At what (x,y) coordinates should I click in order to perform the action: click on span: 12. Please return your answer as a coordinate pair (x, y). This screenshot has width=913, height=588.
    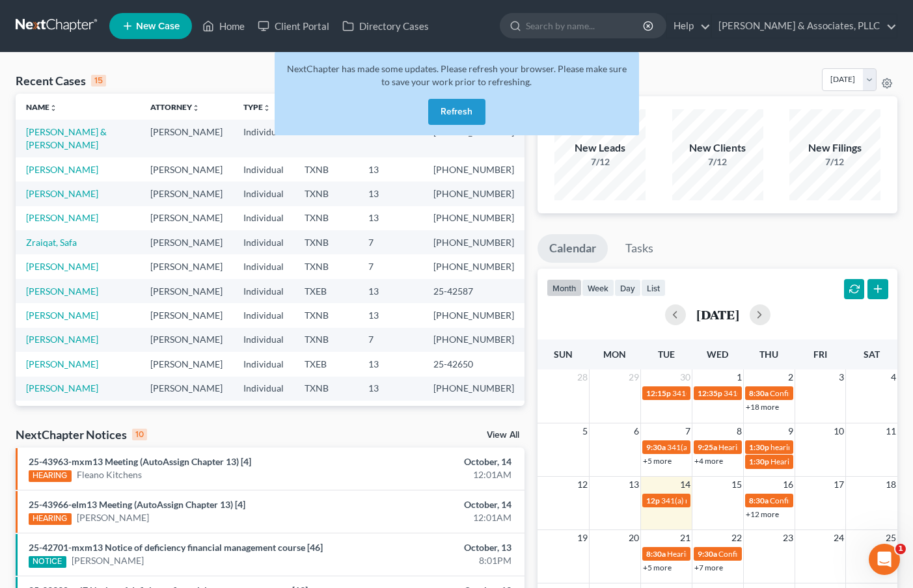
    Looking at the image, I should click on (582, 484).